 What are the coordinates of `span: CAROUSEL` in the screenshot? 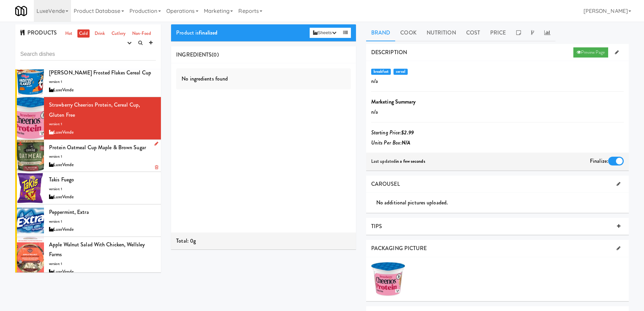 It's located at (385, 183).